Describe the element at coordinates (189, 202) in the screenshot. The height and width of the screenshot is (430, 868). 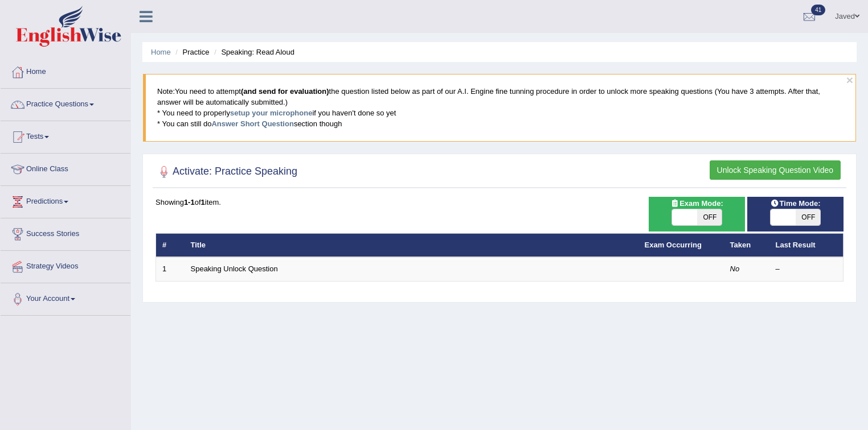
I see `b: 1-1` at that location.